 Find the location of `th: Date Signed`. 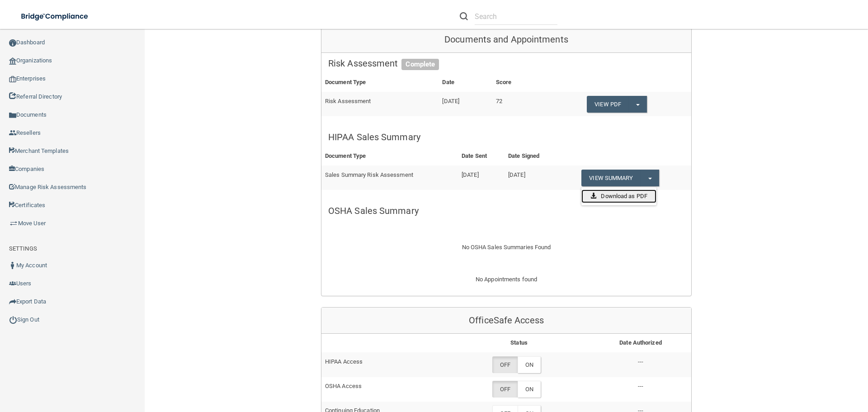

th: Date Signed is located at coordinates (532, 156).